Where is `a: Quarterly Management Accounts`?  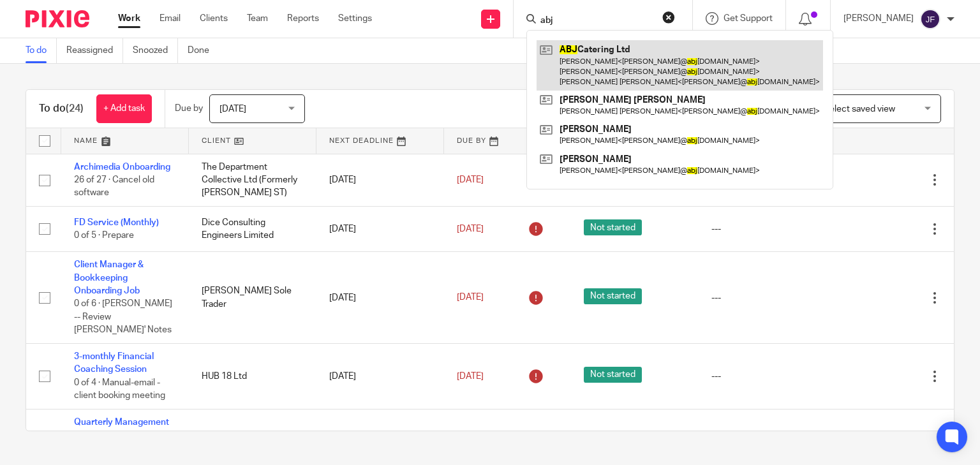 a: Quarterly Management Accounts is located at coordinates (121, 429).